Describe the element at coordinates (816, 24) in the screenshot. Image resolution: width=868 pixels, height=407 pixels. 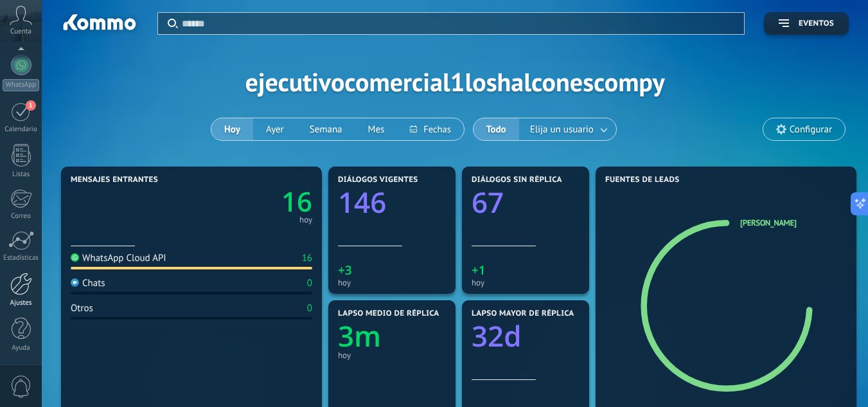
I see `span: Eventos` at that location.